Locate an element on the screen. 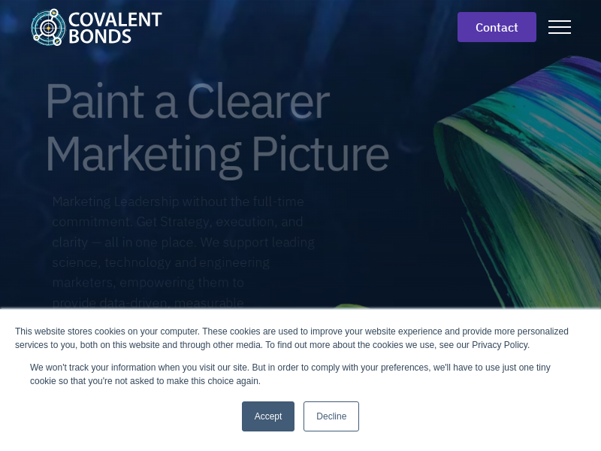  a: contact is located at coordinates (496, 27).